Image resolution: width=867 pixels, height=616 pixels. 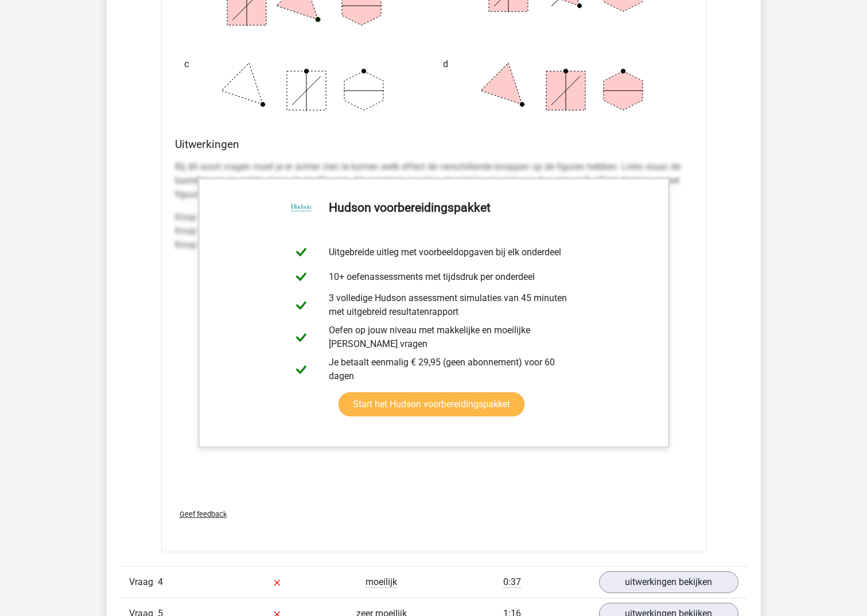 What do you see at coordinates (432, 404) in the screenshot?
I see `a: Start het Hudson voorbereidingspakket` at bounding box center [432, 404].